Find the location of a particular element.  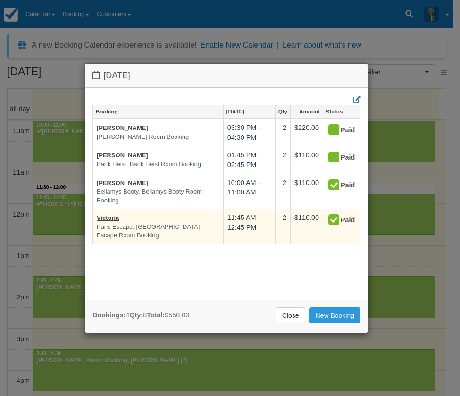

td: $220.00 is located at coordinates (306, 132).